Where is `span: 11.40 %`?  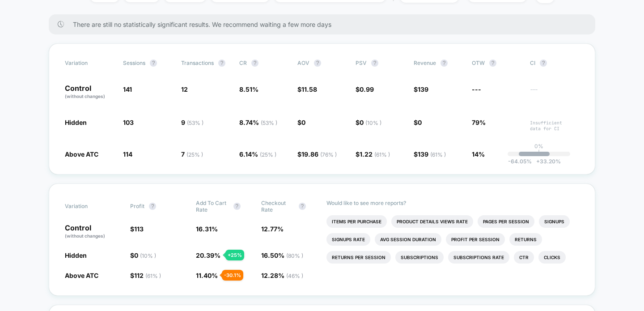 span: 11.40 % is located at coordinates (207, 275).